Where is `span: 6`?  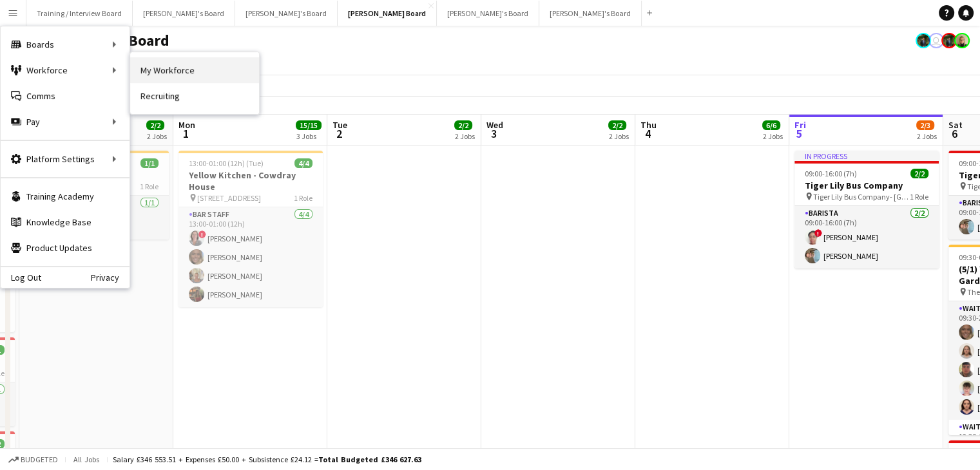 span: 6 is located at coordinates (955, 133).